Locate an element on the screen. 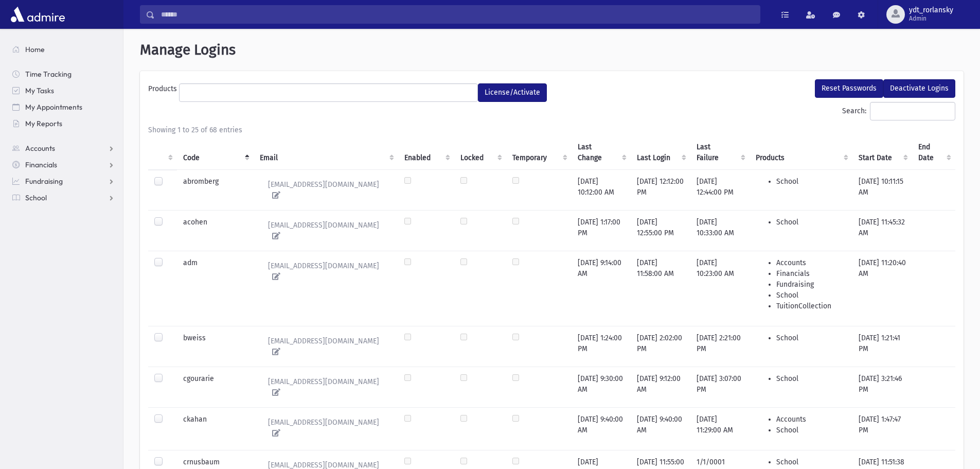  td: adm is located at coordinates (215, 288).